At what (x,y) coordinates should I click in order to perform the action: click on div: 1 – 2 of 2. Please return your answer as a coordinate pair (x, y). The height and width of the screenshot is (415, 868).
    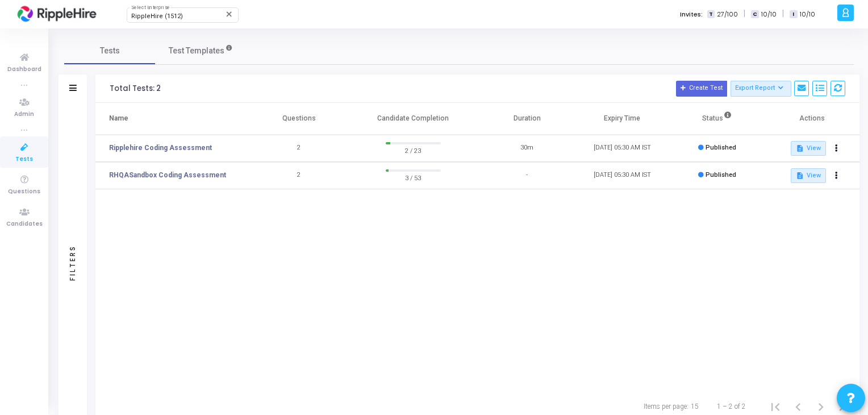
    Looking at the image, I should click on (731, 406).